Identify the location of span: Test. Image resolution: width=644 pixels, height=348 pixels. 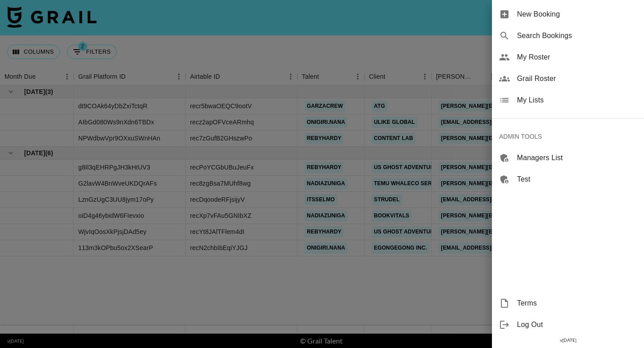
(577, 179).